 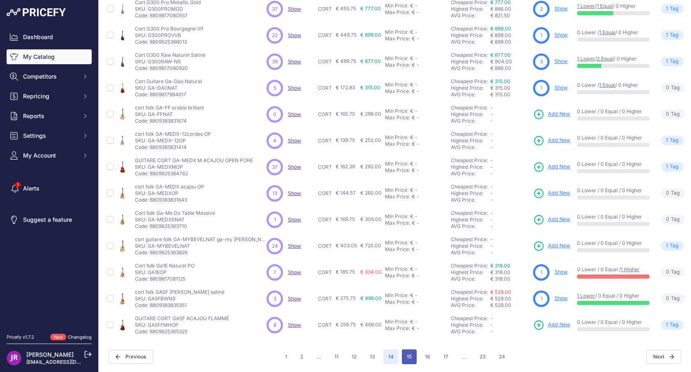 I want to click on span: Settings, so click(x=50, y=136).